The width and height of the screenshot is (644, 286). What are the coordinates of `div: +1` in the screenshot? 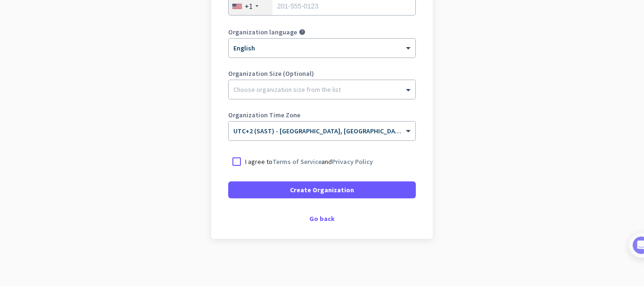 It's located at (248, 6).